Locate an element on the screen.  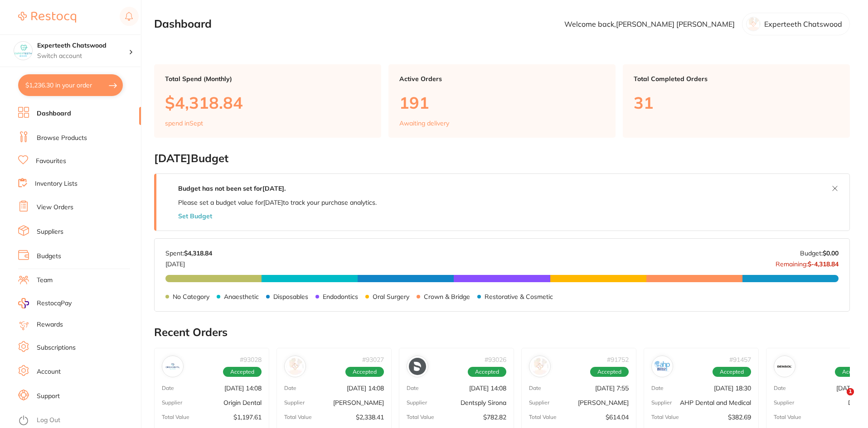
a: RestocqPay is located at coordinates (45, 303).